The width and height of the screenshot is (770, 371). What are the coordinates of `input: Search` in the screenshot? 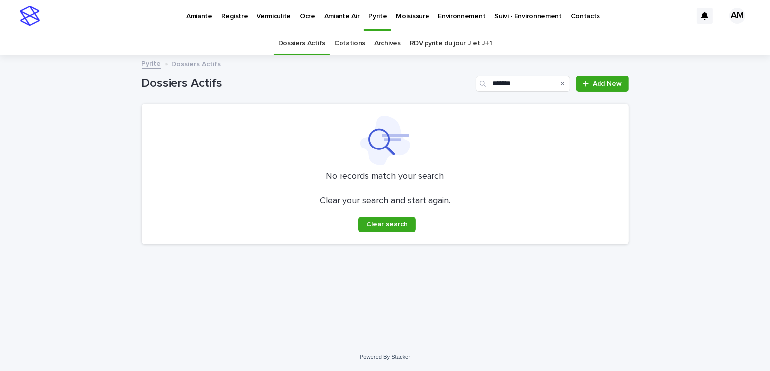 It's located at (523, 84).